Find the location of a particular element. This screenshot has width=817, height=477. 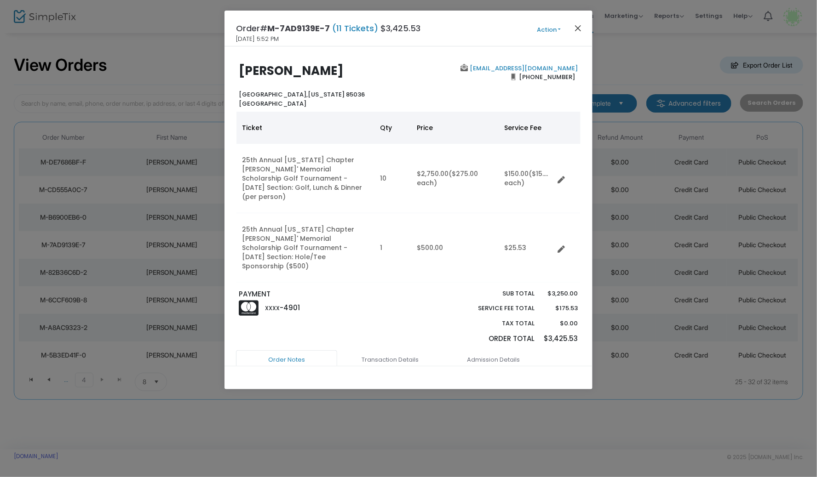

span: ($275.00 each) is located at coordinates (447, 178).